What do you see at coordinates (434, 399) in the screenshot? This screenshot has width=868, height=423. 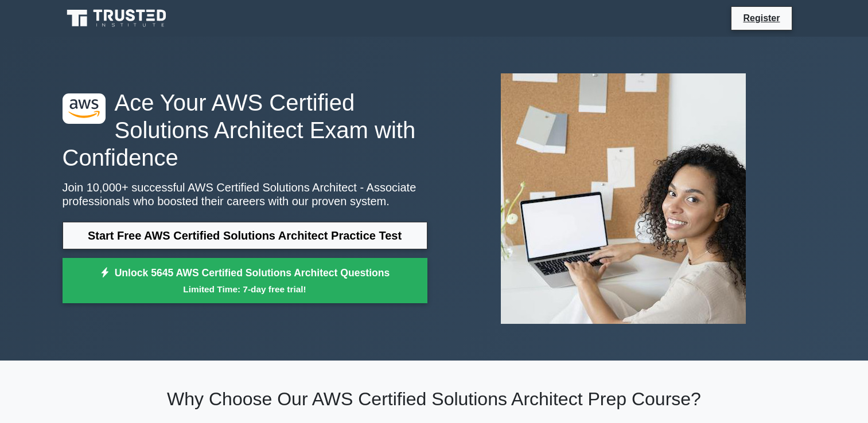 I see `h2: Why Choose Our AWS Certified Solutions Architect Prep Course?` at bounding box center [434, 399].